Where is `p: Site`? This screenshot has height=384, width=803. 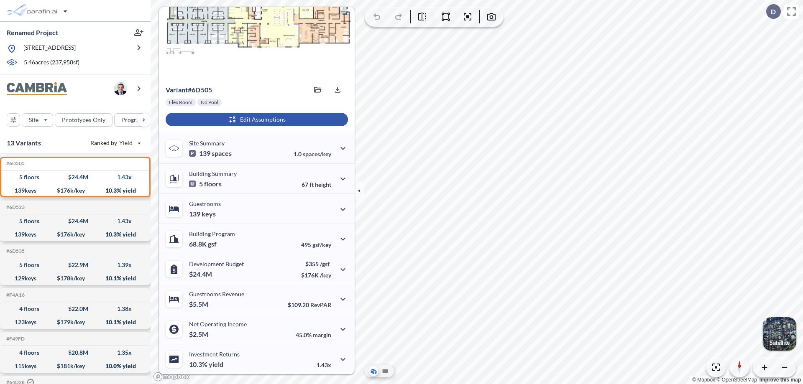
p: Site is located at coordinates (33, 120).